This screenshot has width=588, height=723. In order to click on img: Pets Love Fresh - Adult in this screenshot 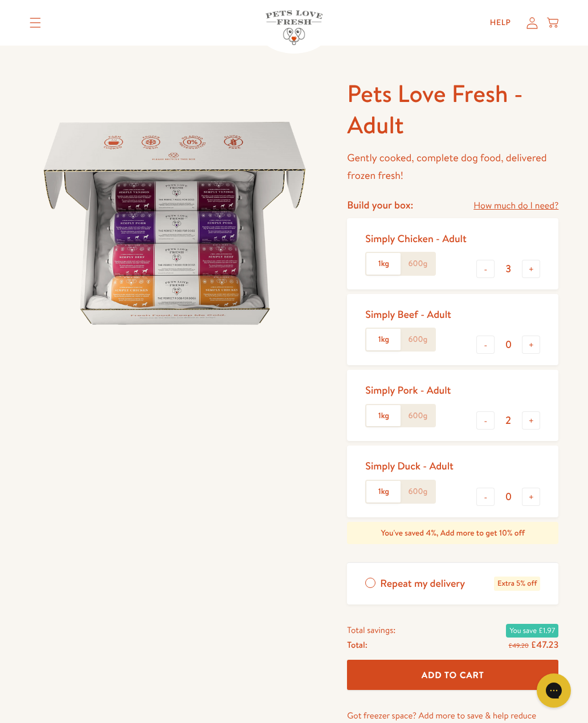, I will do `click(175, 224)`.